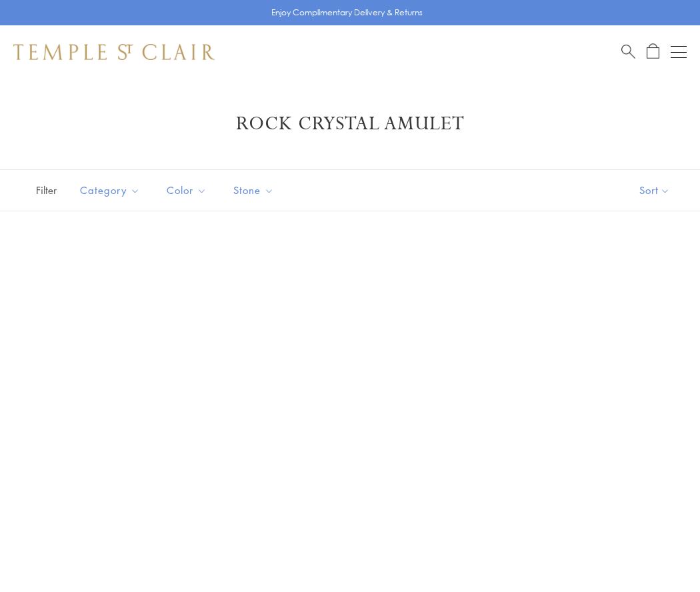 This screenshot has width=700, height=592. I want to click on button: Open navigation, so click(679, 52).